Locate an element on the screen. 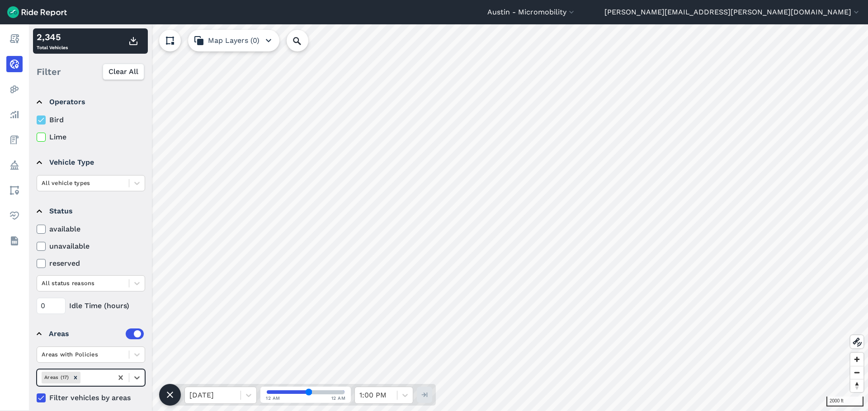  input: Search Location or Vehicles is located at coordinates (305, 40).